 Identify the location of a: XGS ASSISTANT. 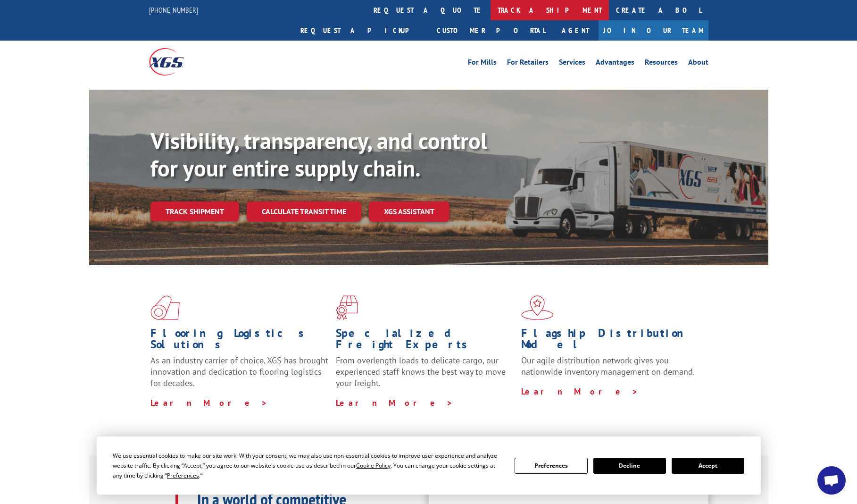
(409, 211).